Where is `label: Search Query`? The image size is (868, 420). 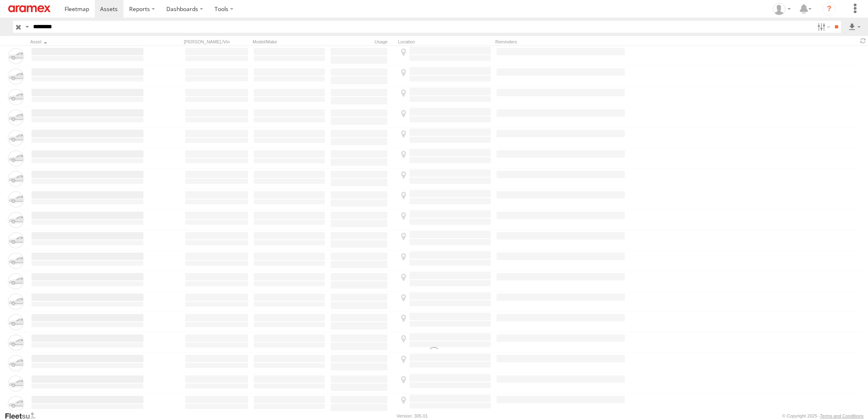 label: Search Query is located at coordinates (27, 27).